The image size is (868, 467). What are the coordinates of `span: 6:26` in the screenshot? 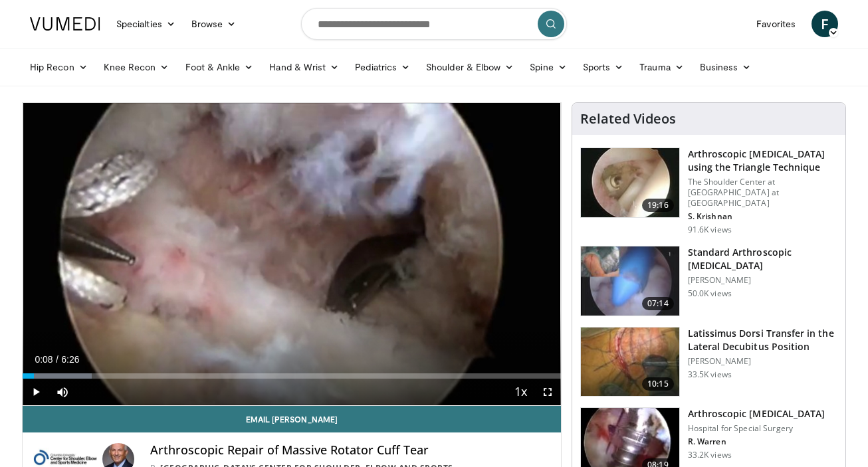 It's located at (70, 359).